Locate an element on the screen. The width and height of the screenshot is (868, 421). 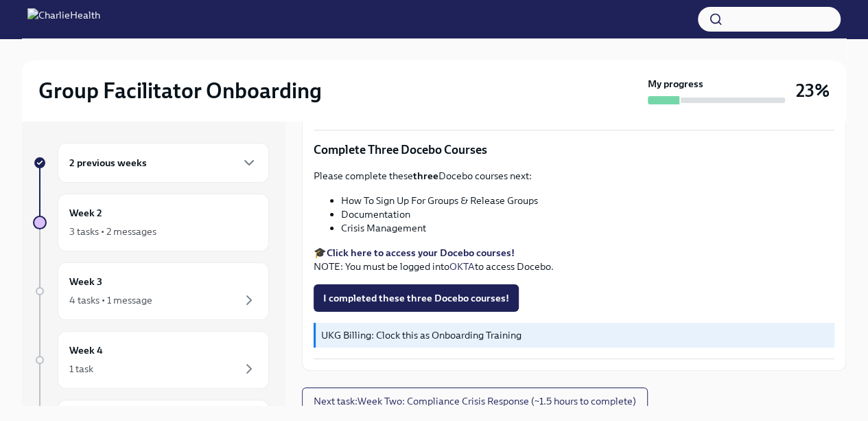
h6: Week 3 is located at coordinates (86, 281).